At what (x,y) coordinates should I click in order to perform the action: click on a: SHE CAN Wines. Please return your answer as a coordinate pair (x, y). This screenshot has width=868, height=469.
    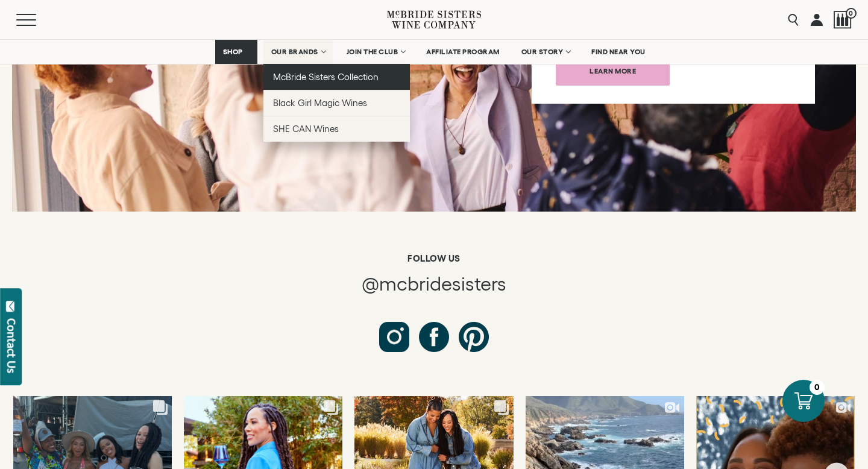
    Looking at the image, I should click on (336, 128).